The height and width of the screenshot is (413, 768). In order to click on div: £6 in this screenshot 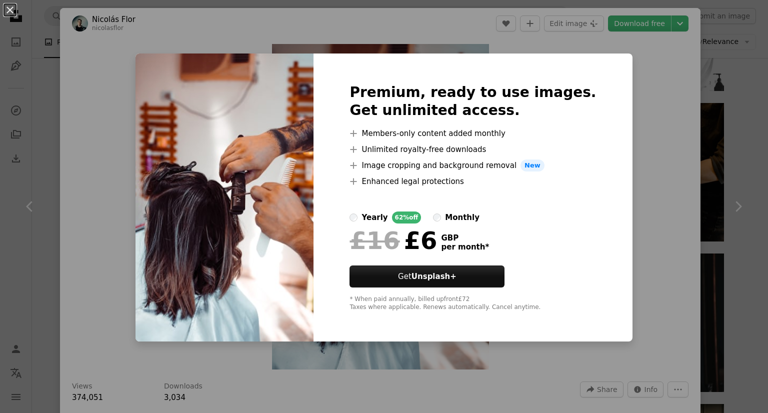, I will do `click(393, 241)`.